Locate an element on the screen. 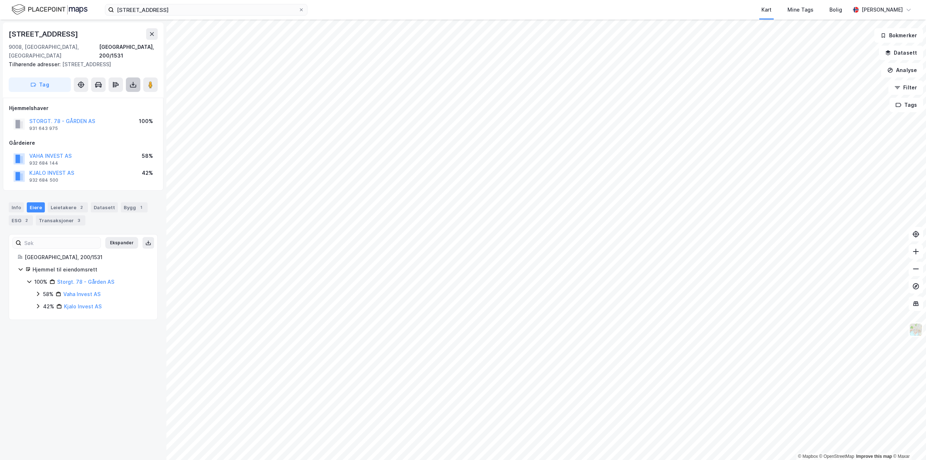  span: Tilhørende adresser: is located at coordinates (35, 64).